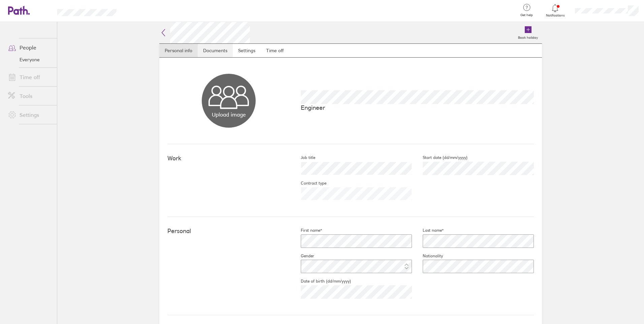  What do you see at coordinates (30, 96) in the screenshot?
I see `a: Tools` at bounding box center [30, 96].